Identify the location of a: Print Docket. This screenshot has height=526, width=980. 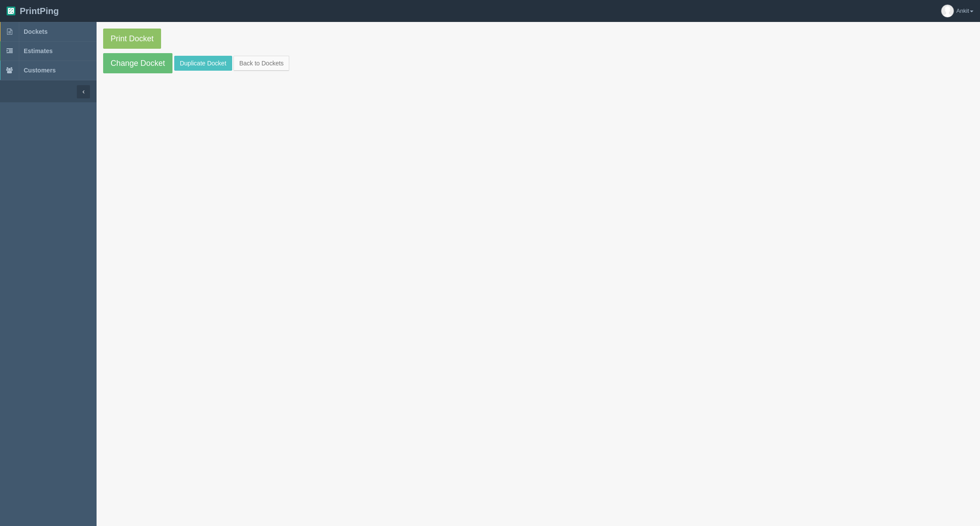
(132, 39).